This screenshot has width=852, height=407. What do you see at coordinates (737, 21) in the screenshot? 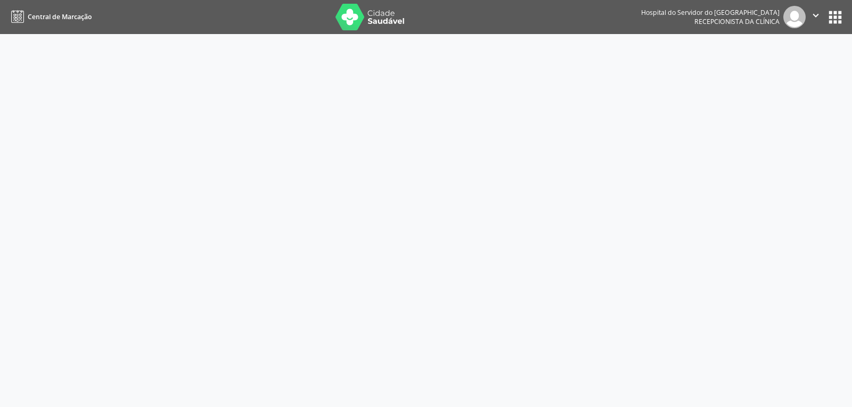
I see `span: Recepcionista da clínica` at bounding box center [737, 21].